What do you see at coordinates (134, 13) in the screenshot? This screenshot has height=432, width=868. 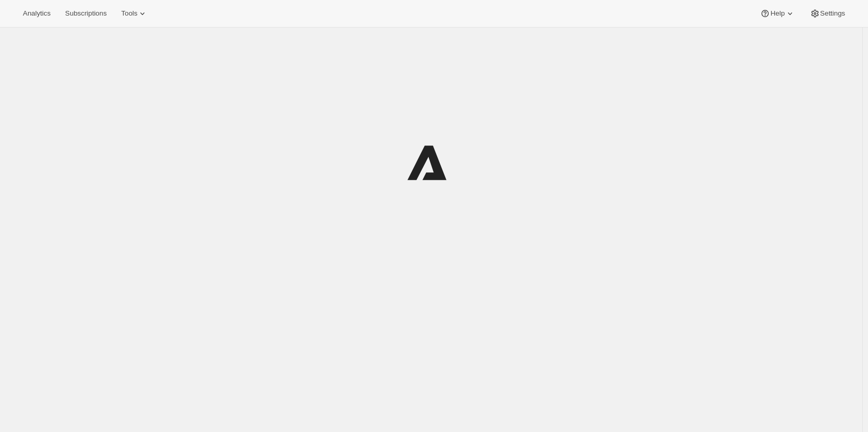 I see `button: Tools` at bounding box center [134, 13].